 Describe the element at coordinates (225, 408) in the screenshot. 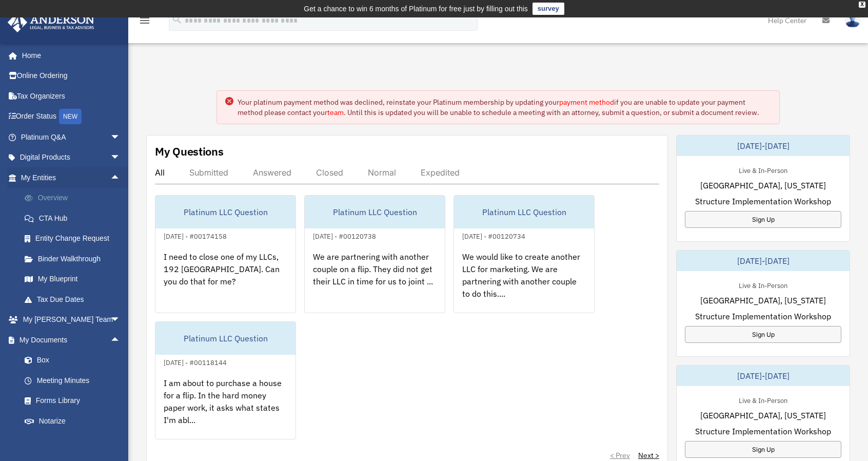

I see `div: I am about to purchase a house for a flip. In the hard money paper work, it asks what states I'm ...` at that location.